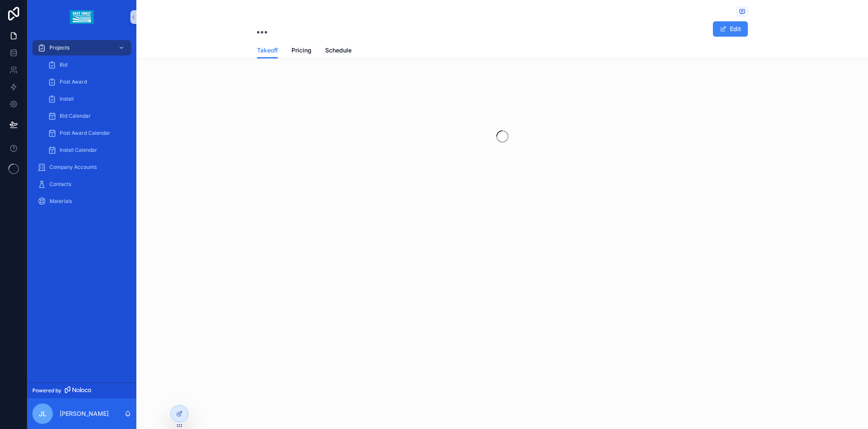 The image size is (868, 429). Describe the element at coordinates (59, 48) in the screenshot. I see `span: Projects` at that location.